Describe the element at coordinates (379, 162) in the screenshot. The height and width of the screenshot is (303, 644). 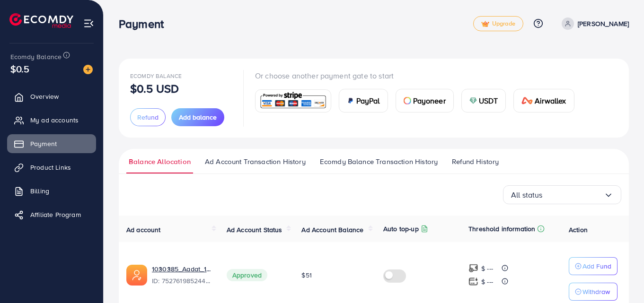
I see `span: Ecomdy Balance Transaction History` at that location.